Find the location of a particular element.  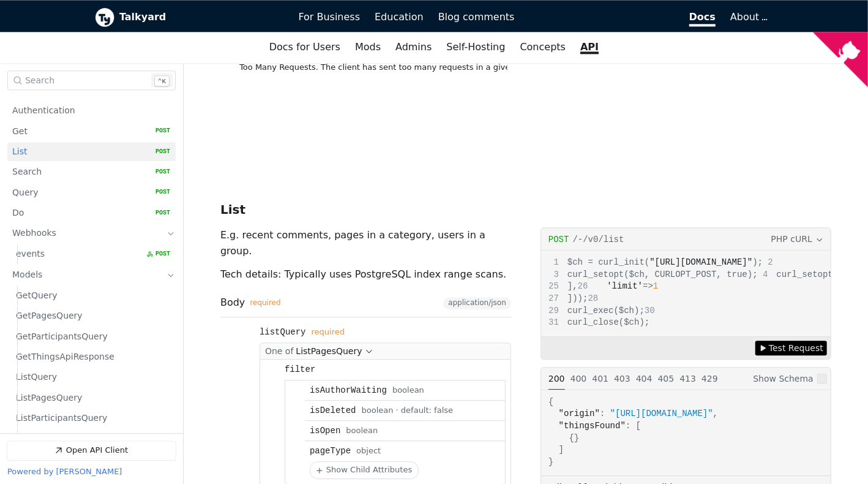

span: ListPagesQuery is located at coordinates (329, 351).